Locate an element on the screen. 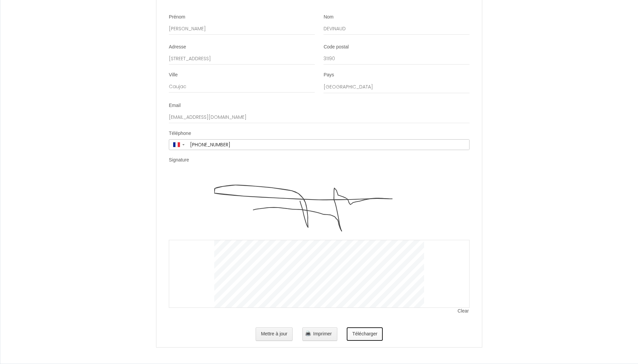  button: Imprimer is located at coordinates (320, 334).